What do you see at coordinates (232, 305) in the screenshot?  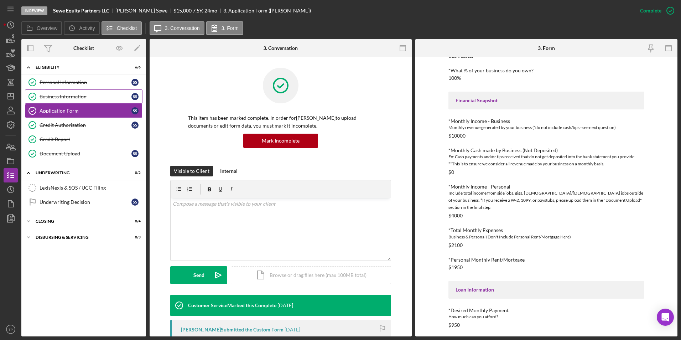 I see `div: Customer Service Marked this Complete` at bounding box center [232, 305].